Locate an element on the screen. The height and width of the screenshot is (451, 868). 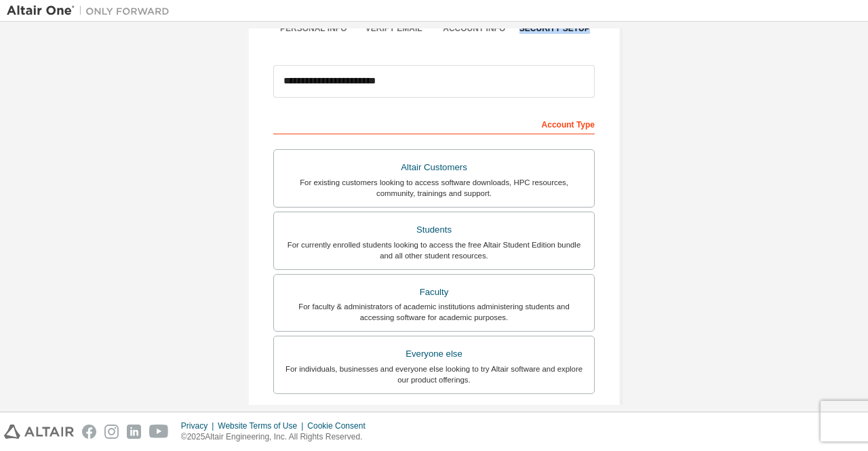
div: For individuals, businesses and everyone else looking to try Altair software and explore our prod... is located at coordinates (434, 374).